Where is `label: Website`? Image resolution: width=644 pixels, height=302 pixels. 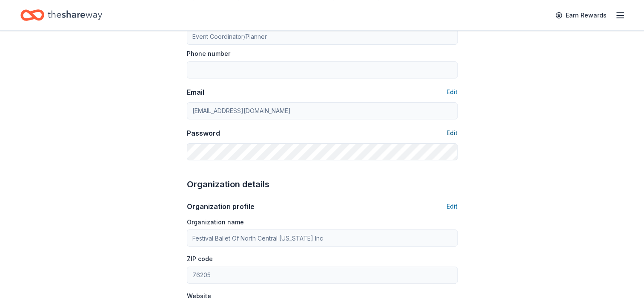 label: Website is located at coordinates (199, 296).